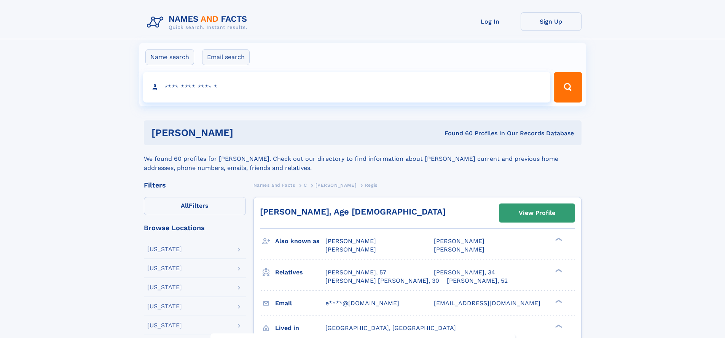 The width and height of the screenshot is (725, 338). What do you see at coordinates (347, 87) in the screenshot?
I see `input: search input` at bounding box center [347, 87].